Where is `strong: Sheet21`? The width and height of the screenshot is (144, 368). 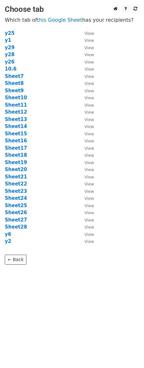 strong: Sheet21 is located at coordinates (16, 177).